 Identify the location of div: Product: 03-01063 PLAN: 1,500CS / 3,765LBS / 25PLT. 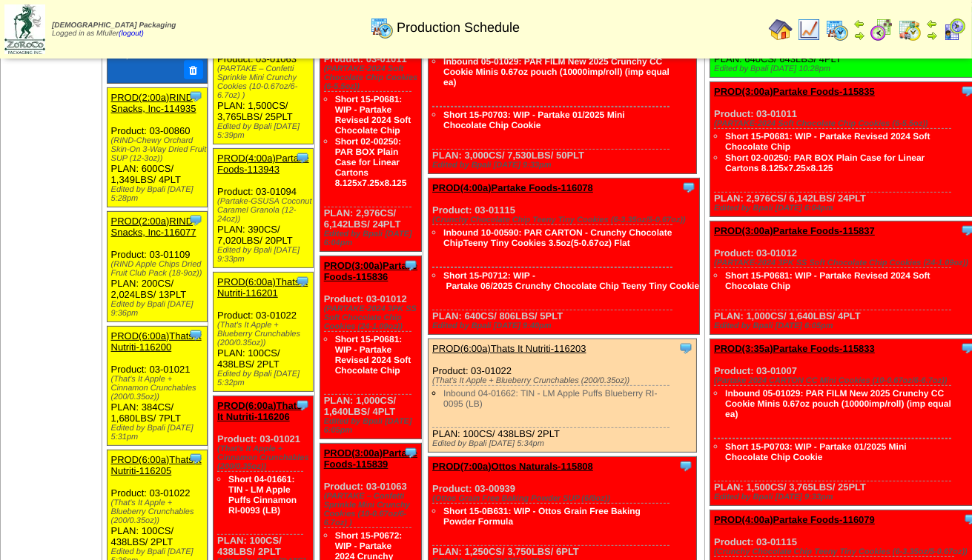
(263, 80).